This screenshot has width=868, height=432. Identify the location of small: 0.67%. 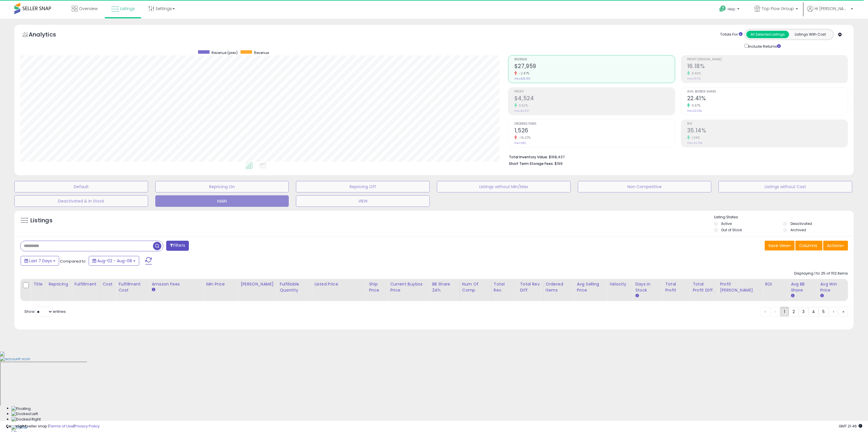
(695, 105).